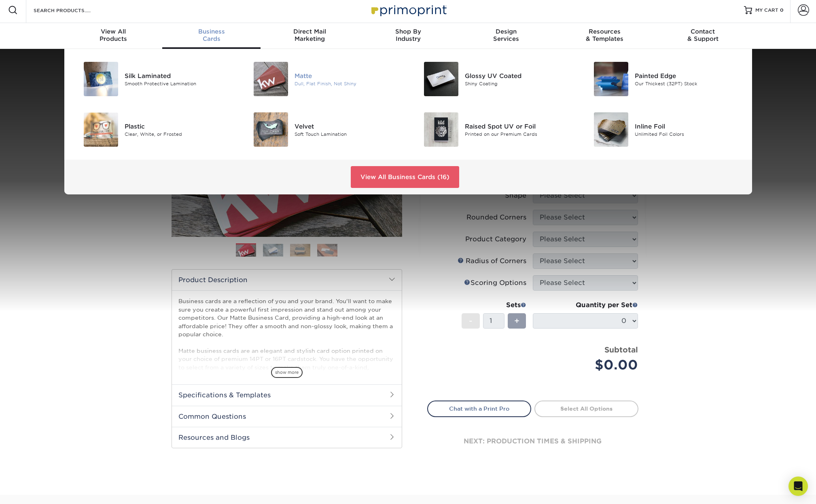 Image resolution: width=816 pixels, height=504 pixels. I want to click on div: Services, so click(506, 35).